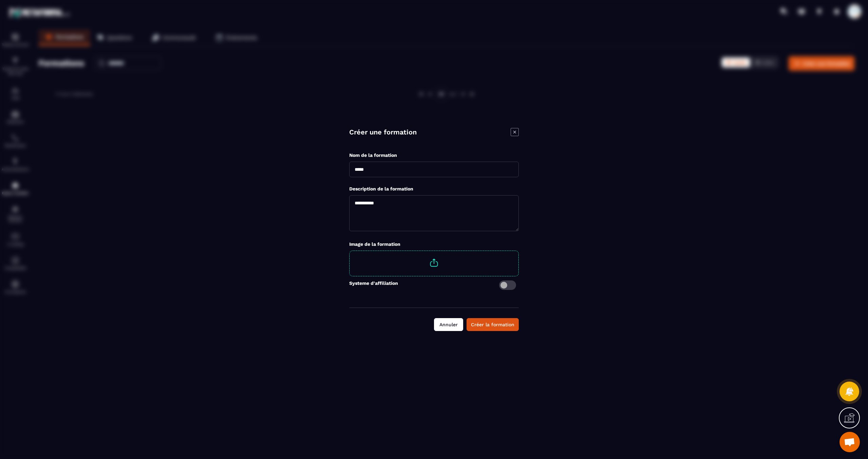 This screenshot has height=459, width=868. Describe the element at coordinates (373, 155) in the screenshot. I see `label: Nom de la formation` at that location.